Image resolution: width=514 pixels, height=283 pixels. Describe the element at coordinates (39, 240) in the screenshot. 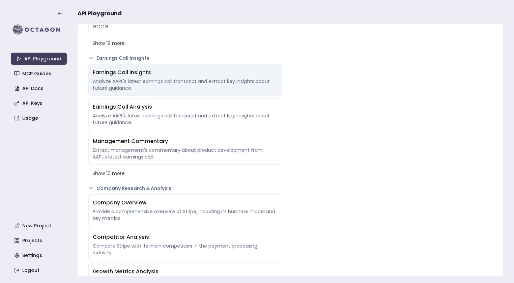

I see `a: Projects` at that location.